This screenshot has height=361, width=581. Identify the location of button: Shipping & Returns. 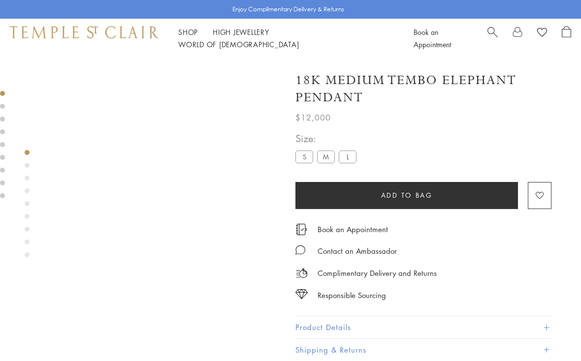
(423, 350).